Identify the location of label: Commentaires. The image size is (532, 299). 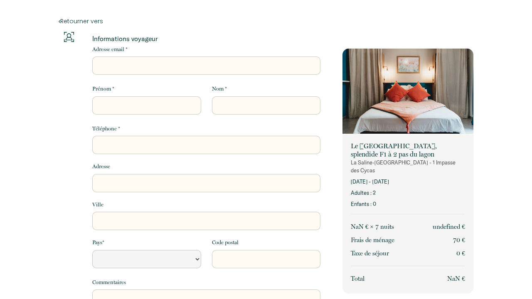
(109, 283).